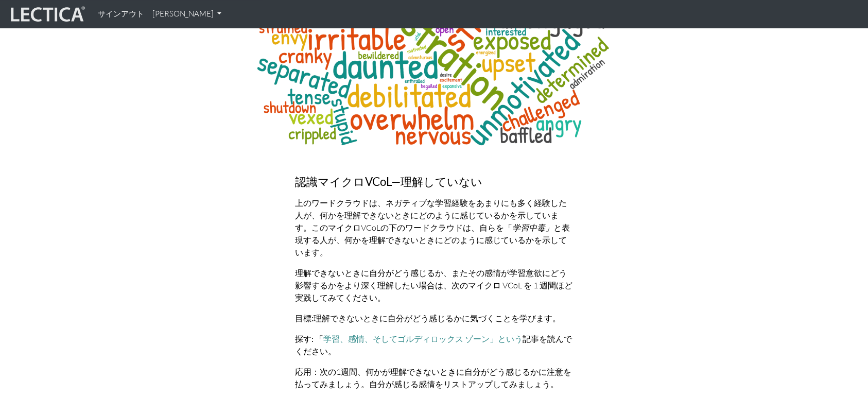 The width and height of the screenshot is (868, 397). I want to click on font: 次の1週間、何かが理解できないときに自分がどう感じるかに注意を払ってみましょう。自分が感じる感情をリストアップしてみましょう。, so click(433, 377).